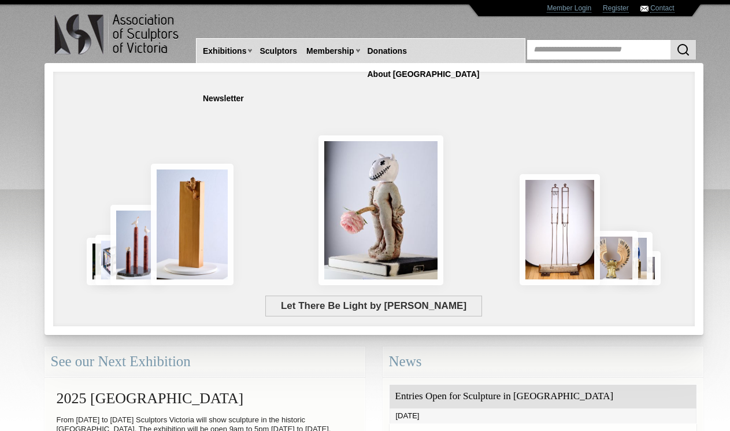 Image resolution: width=730 pixels, height=431 pixels. What do you see at coordinates (192, 224) in the screenshot?
I see `img: Little Frog. Big Climb` at bounding box center [192, 224].